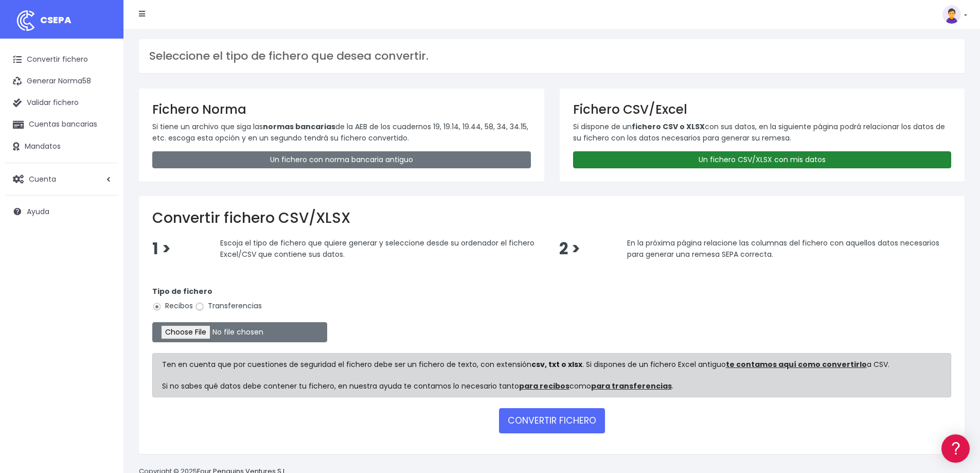  Describe the element at coordinates (26, 21) in the screenshot. I see `img: logo` at that location.